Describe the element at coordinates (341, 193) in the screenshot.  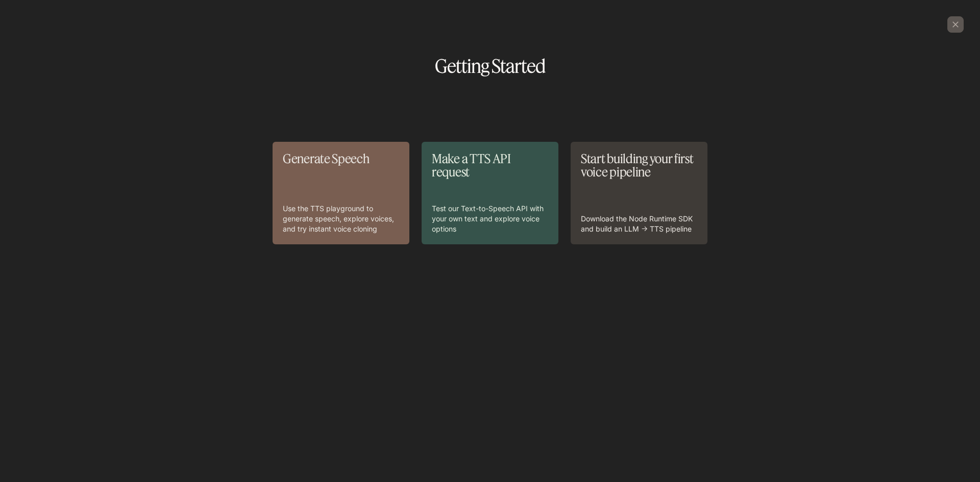
I see `a: Generate SpeechUse the TTS playground to generate speech, explore voices, and try instant voice c...` at that location.